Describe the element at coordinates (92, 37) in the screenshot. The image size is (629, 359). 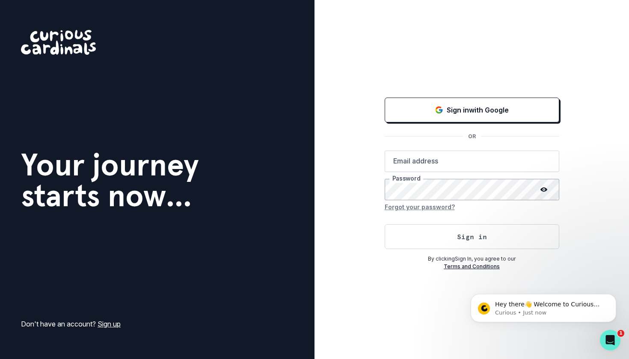
I see `p: Message from Curious, sent Just now` at that location.